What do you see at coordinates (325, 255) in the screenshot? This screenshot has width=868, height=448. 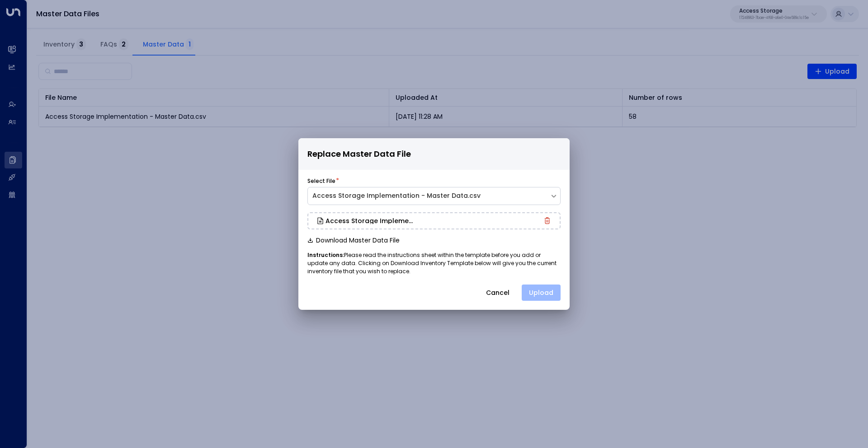 I see `b: Instructions:` at bounding box center [325, 255].